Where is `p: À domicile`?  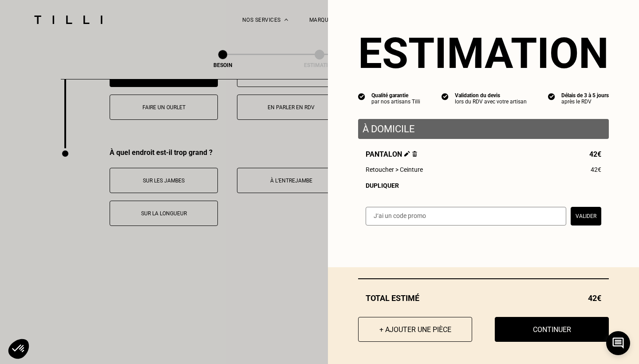
p: À domicile is located at coordinates (483, 129).